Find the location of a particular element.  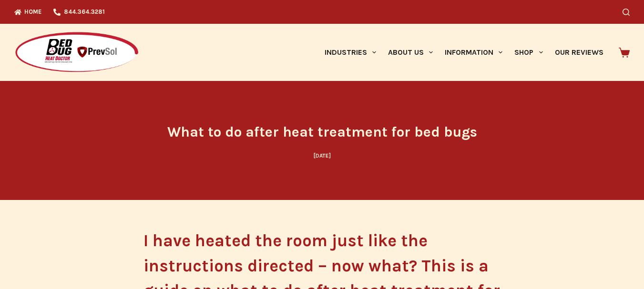

h1: What to do after heat treatment for bed bugs is located at coordinates (323, 132).